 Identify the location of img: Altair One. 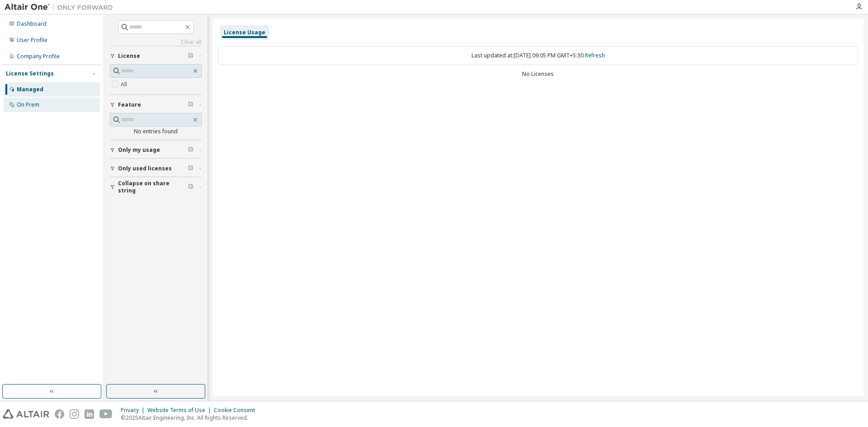
(61, 7).